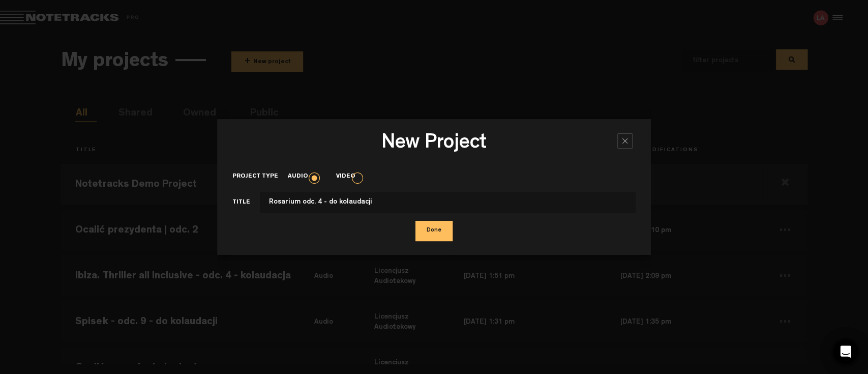  Describe the element at coordinates (434, 231) in the screenshot. I see `button: Done` at that location.